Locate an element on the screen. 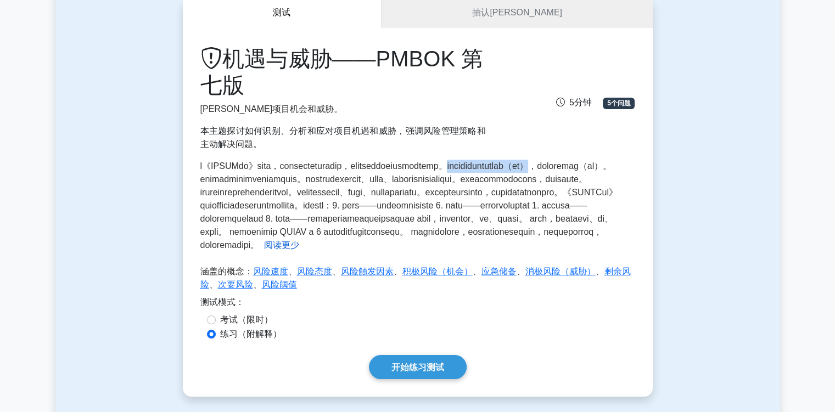  a: 积极风险（机会） is located at coordinates (437, 271).